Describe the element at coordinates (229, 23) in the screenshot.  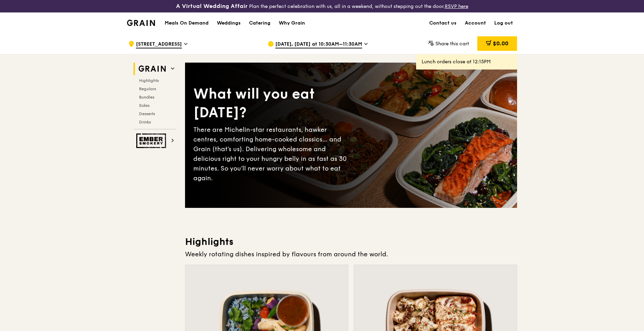
I see `div: Weddings` at that location.